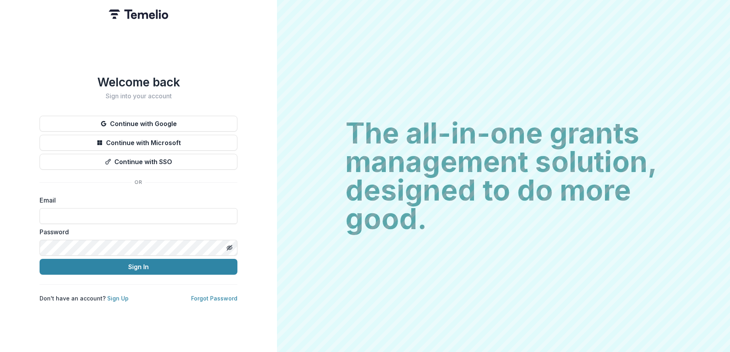 This screenshot has width=730, height=352. I want to click on a: Forgot Password, so click(214, 298).